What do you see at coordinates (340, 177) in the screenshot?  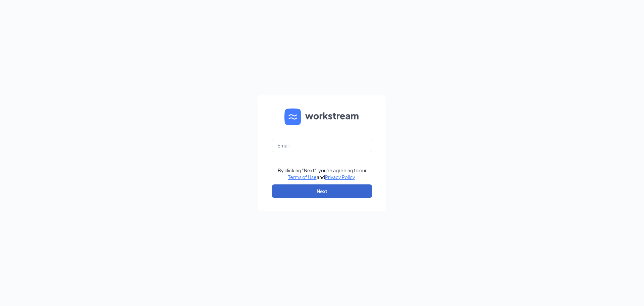 I see `a: Privacy Policy` at bounding box center [340, 177].